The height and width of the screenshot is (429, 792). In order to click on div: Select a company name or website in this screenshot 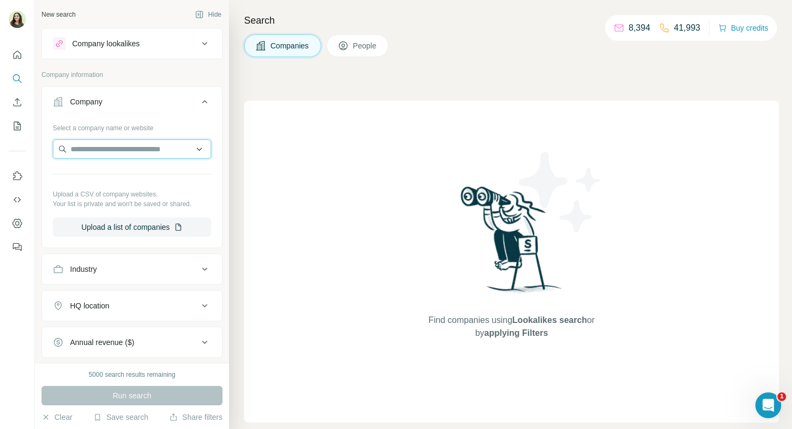, I will do `click(132, 126)`.